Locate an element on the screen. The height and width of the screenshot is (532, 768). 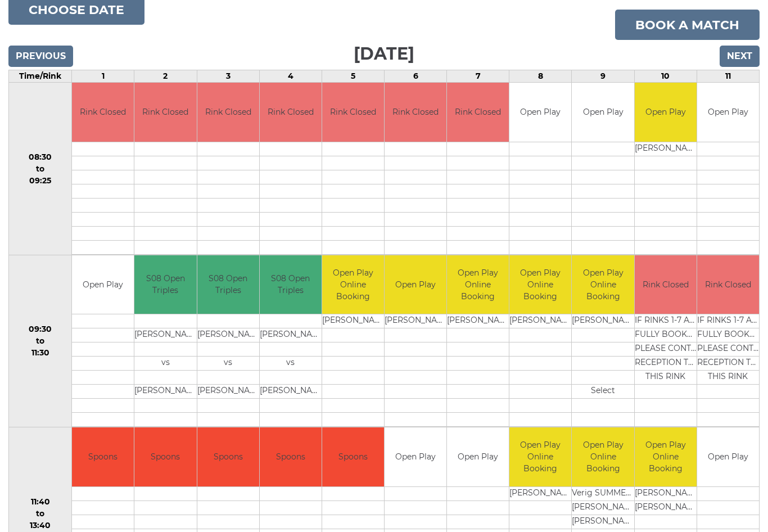
td: 11 is located at coordinates (727, 77).